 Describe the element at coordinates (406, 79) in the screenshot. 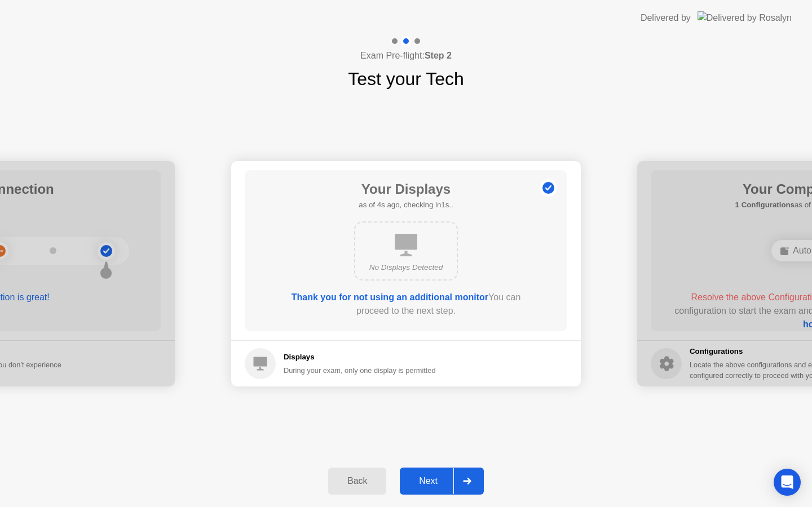

I see `h1: Test your Tech` at that location.